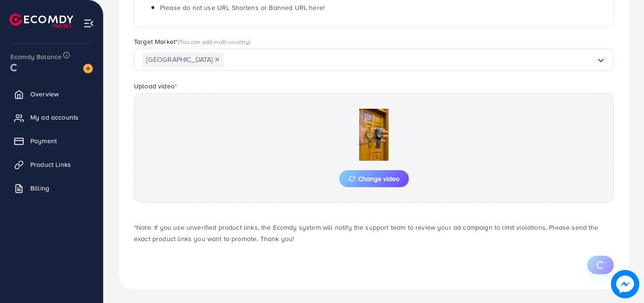 Image resolution: width=644 pixels, height=303 pixels. I want to click on a: logo, so click(41, 20).